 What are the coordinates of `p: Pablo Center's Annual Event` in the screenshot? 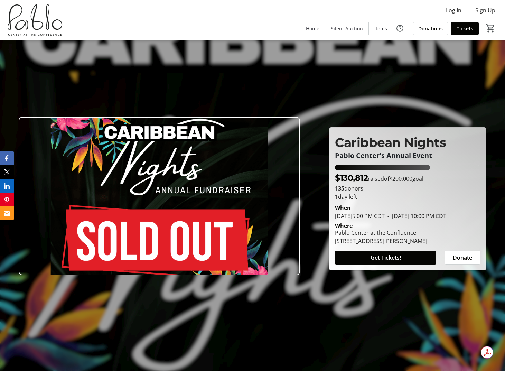 It's located at (407, 155).